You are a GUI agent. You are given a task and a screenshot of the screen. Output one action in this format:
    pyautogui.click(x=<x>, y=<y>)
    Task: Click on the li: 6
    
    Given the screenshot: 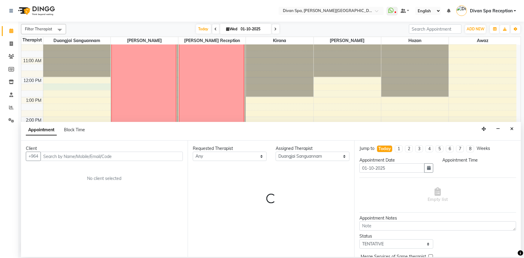 What is the action you would take?
    pyautogui.click(x=449, y=149)
    